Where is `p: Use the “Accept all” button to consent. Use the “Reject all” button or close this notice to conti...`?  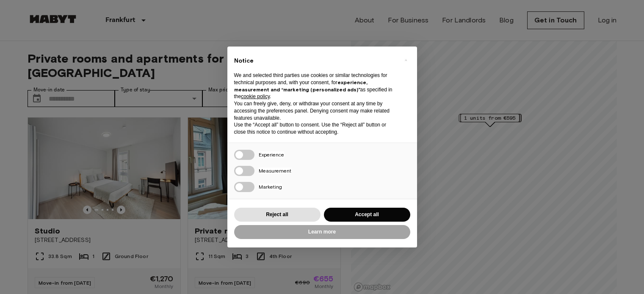 p: Use the “Accept all” button to consent. Use the “Reject all” button or close this notice to conti... is located at coordinates (316, 128).